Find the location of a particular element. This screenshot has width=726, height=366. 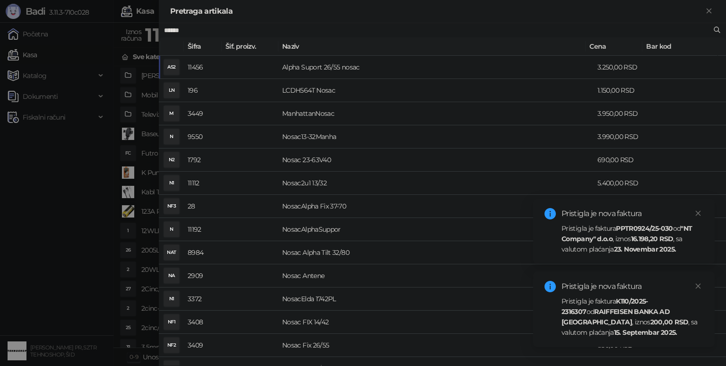

td: 690,00 RSD is located at coordinates (622, 160).